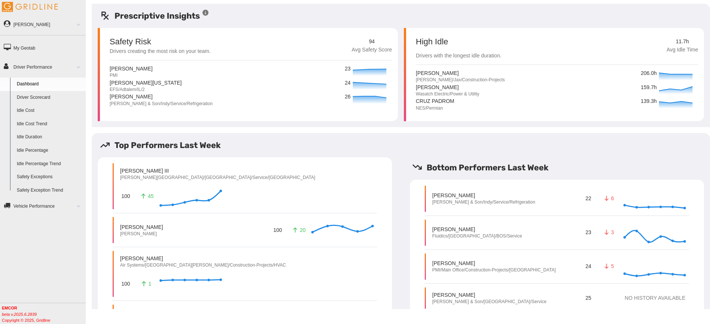  What do you see at coordinates (372, 50) in the screenshot?
I see `p: Avg Safety Score` at bounding box center [372, 50].